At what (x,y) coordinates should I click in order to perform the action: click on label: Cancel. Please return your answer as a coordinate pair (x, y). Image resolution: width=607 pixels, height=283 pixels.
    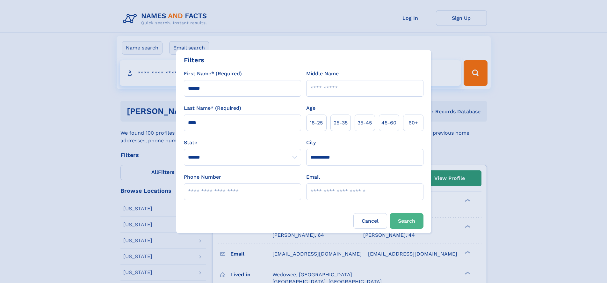
    Looking at the image, I should click on (370, 221).